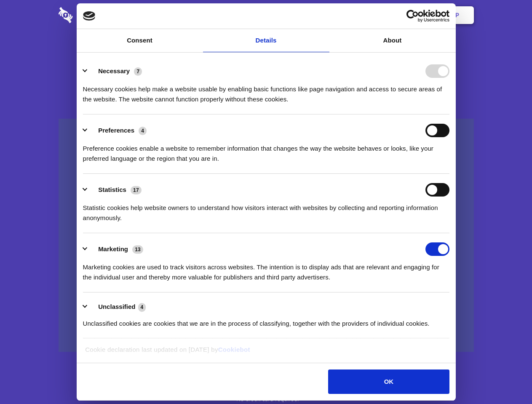 The width and height of the screenshot is (532, 404). I want to click on button: Unclassified (4), so click(117, 307).